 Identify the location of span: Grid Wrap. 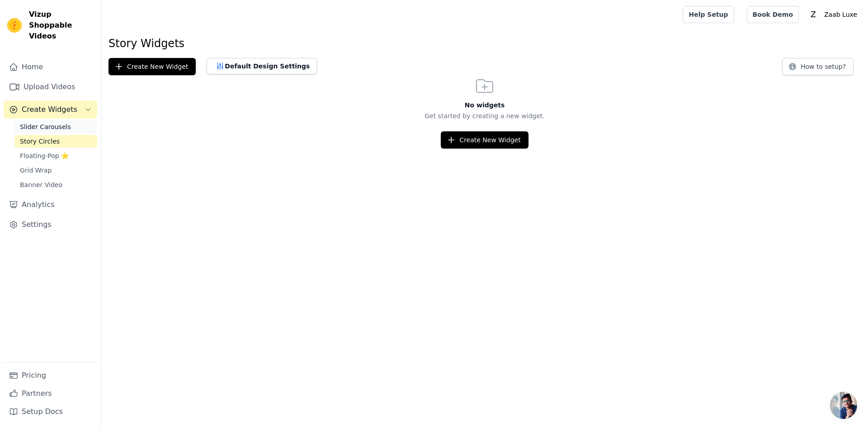
(35, 170).